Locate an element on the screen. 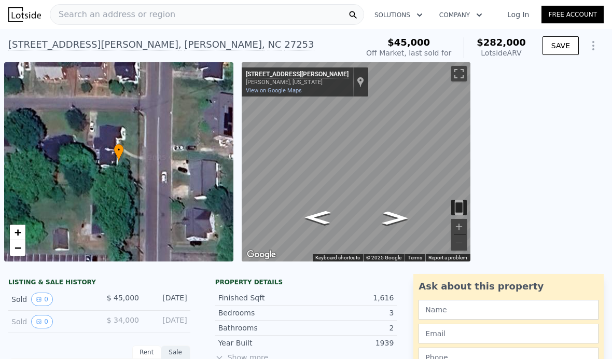  div: Year Built is located at coordinates (262, 343).